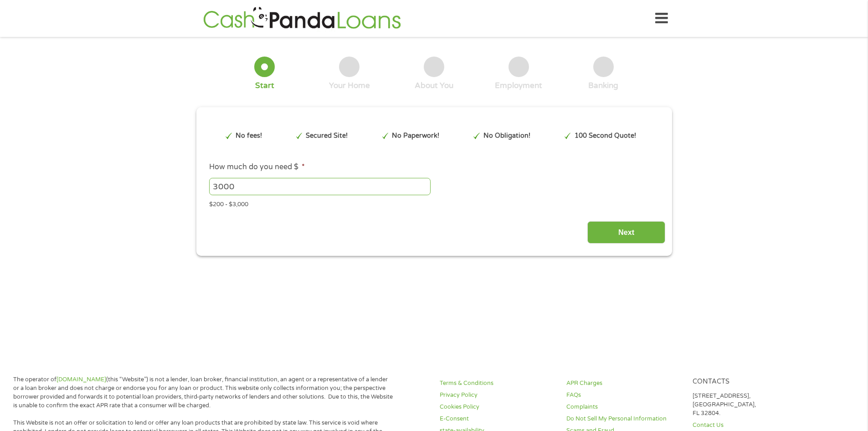  I want to click on label: How much do you need $, so click(257, 167).